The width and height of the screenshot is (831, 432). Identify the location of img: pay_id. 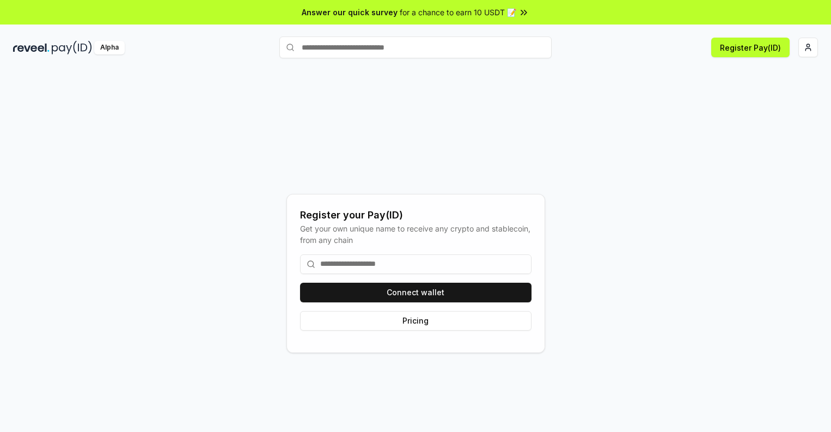
(72, 47).